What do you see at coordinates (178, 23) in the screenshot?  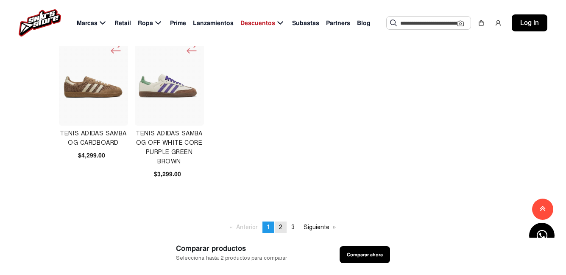 I see `span: Prime` at bounding box center [178, 23].